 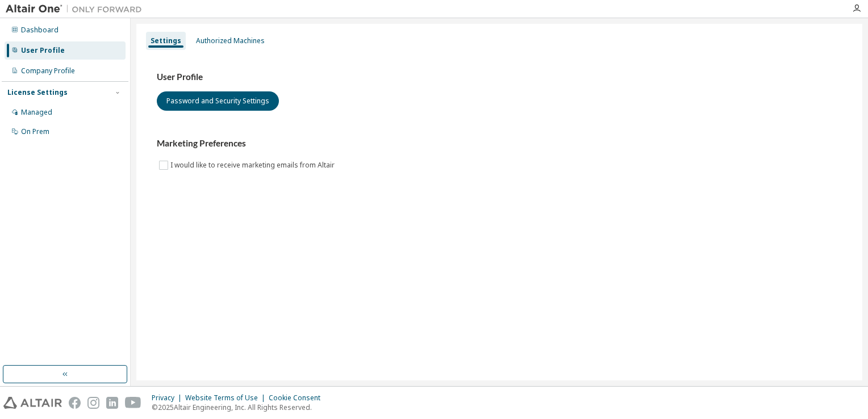 I want to click on img: linkedin.svg, so click(x=112, y=402).